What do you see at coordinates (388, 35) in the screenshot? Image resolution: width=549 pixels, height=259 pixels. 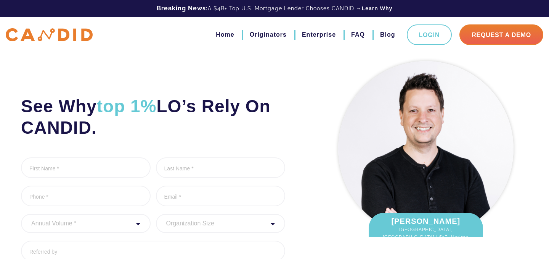 I see `a: Blog` at bounding box center [388, 35].